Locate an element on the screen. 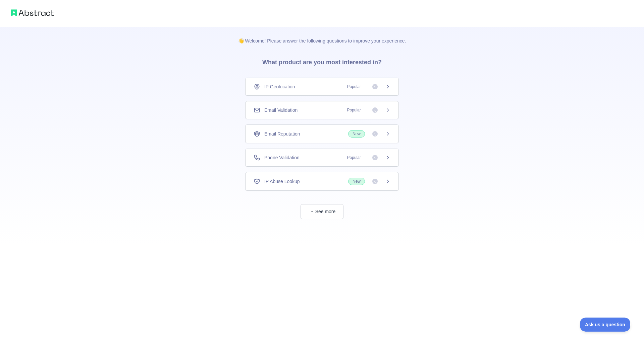  span: Email Reputation is located at coordinates (282, 134).